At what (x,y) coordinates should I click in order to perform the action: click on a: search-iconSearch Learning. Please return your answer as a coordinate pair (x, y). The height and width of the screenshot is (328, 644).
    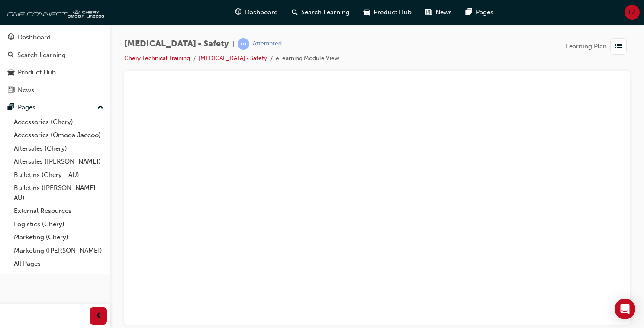
    Looking at the image, I should click on (321, 12).